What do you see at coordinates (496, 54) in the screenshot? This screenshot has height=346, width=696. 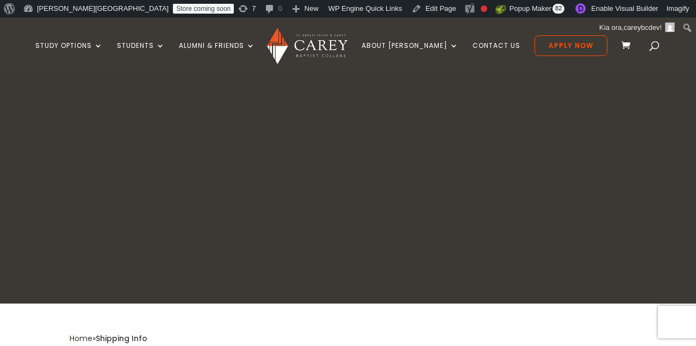 I see `a: Contact Us` at bounding box center [496, 54].